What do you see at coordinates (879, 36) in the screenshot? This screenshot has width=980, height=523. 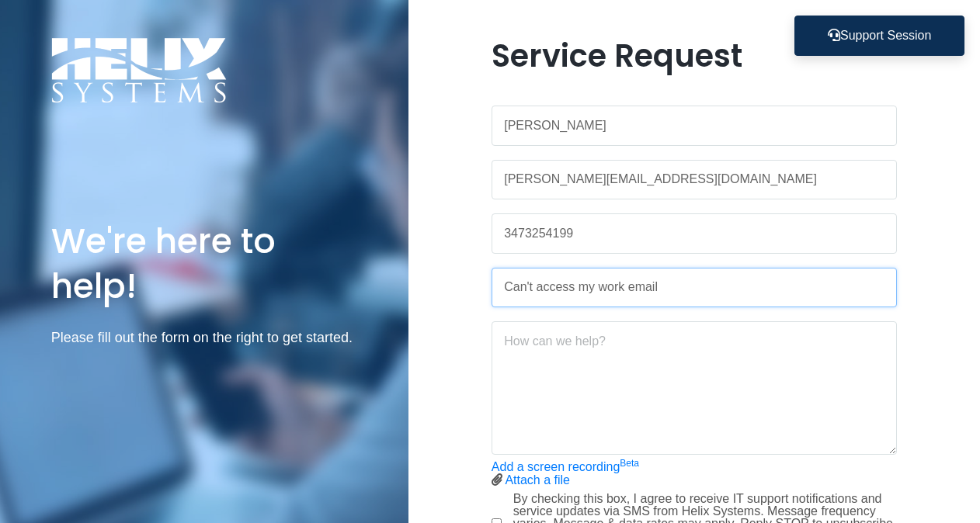 I see `button: Support Session` at bounding box center [879, 36].